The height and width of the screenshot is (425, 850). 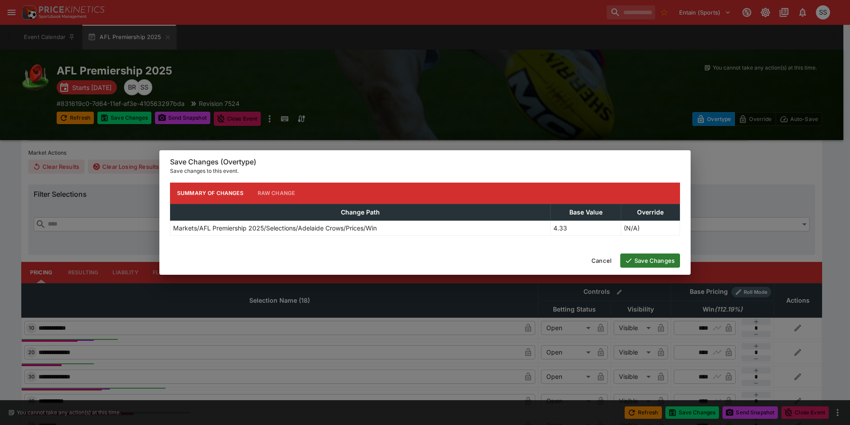 I want to click on button: Summary of Changes, so click(x=210, y=193).